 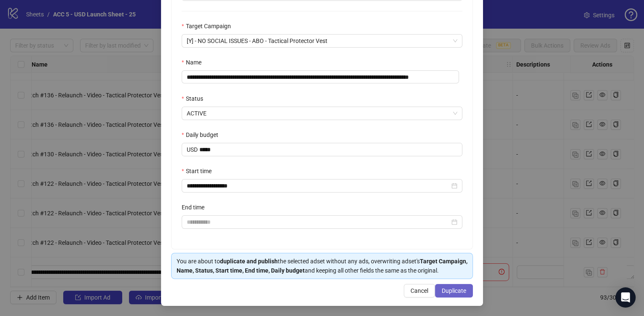 I want to click on label: Target Campaign, so click(x=209, y=26).